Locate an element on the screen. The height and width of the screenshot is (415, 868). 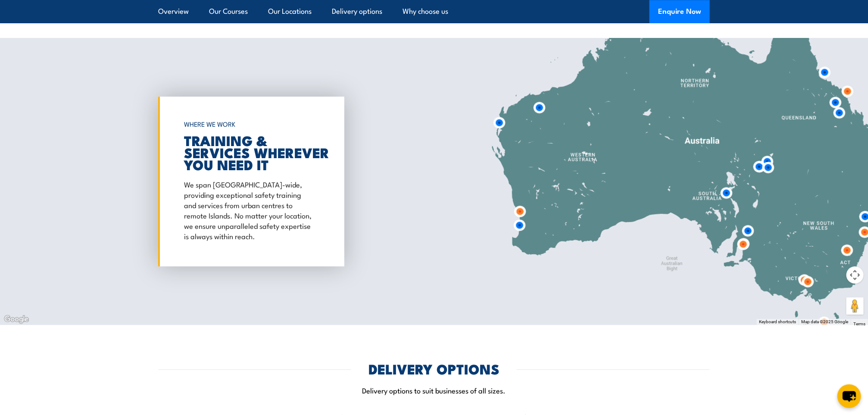
h2: DELIVERY OPTIONS is located at coordinates (434, 368).